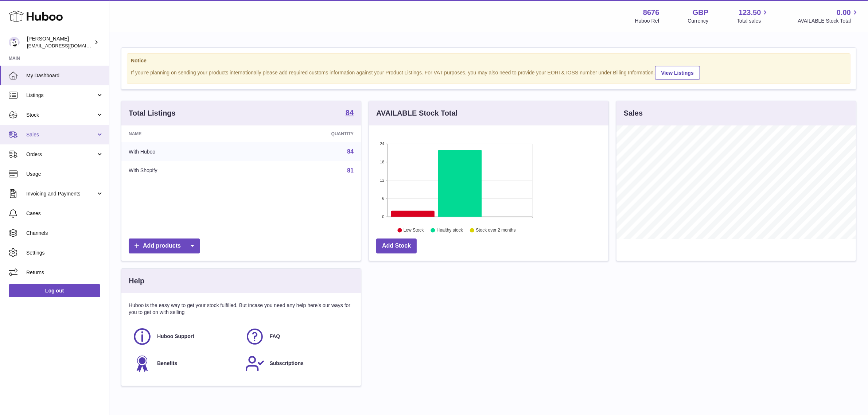  What do you see at coordinates (698, 21) in the screenshot?
I see `div: Currency` at bounding box center [698, 21].